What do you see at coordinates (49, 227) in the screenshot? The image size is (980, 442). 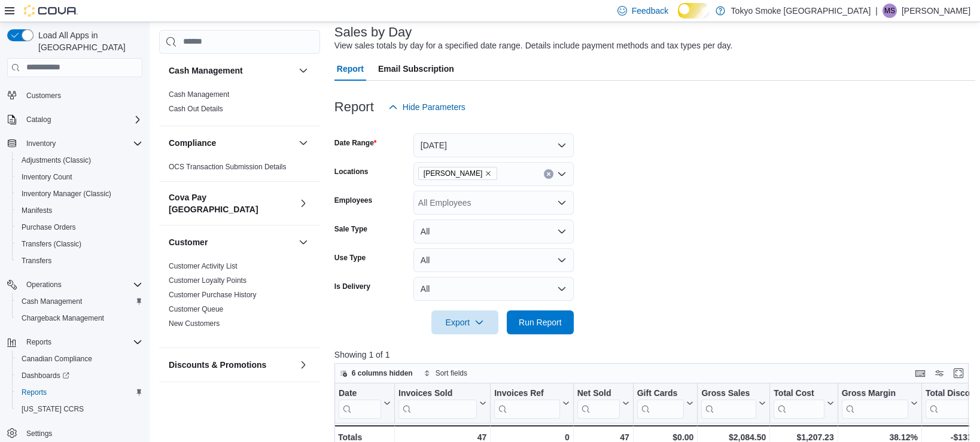 I see `a: Purchase Orders` at bounding box center [49, 227].